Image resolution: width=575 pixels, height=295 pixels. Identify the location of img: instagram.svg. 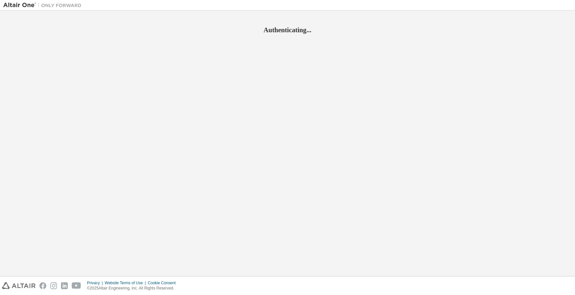
(53, 286).